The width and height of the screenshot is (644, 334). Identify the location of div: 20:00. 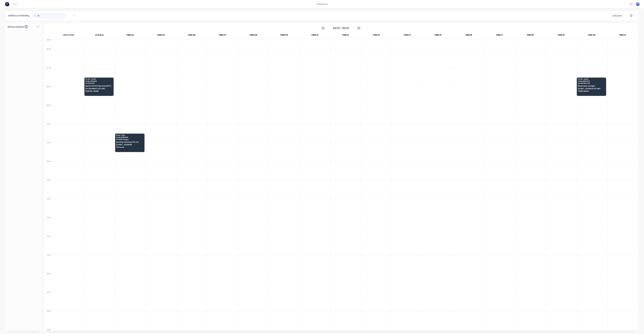
(48, 319).